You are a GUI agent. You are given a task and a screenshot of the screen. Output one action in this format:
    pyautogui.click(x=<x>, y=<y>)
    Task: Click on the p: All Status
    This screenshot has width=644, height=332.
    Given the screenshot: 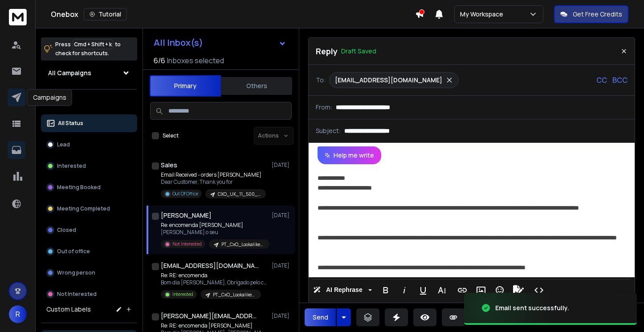 What is the action you would take?
    pyautogui.click(x=70, y=123)
    